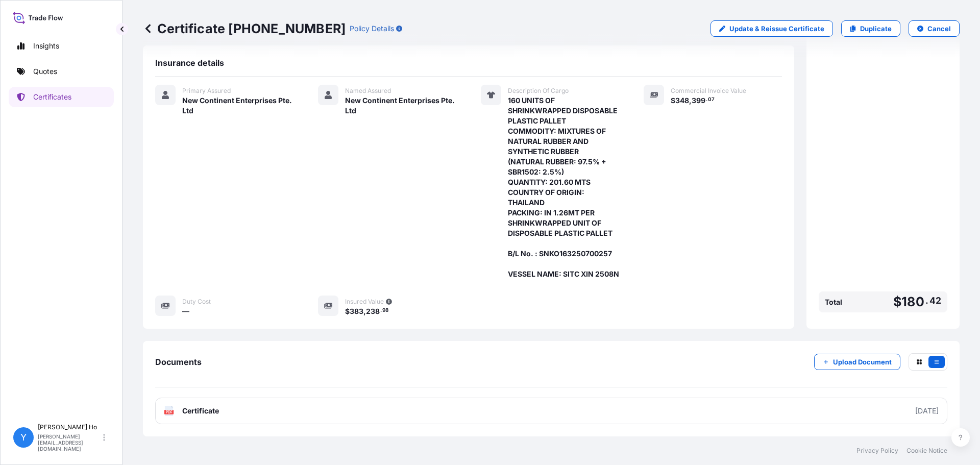  I want to click on p: Insights, so click(46, 46).